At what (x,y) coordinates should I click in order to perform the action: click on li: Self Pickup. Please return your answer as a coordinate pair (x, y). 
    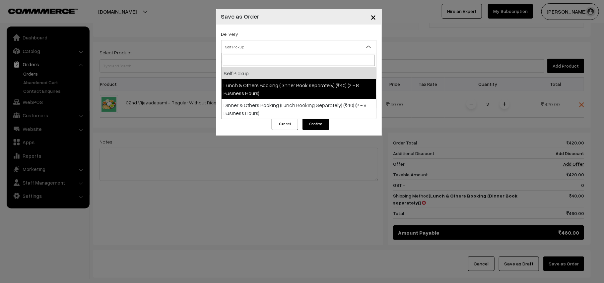
    Looking at the image, I should click on (299, 73).